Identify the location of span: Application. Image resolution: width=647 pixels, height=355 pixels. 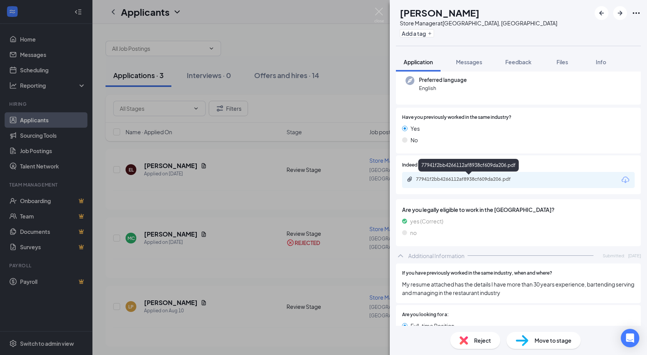
(418, 62).